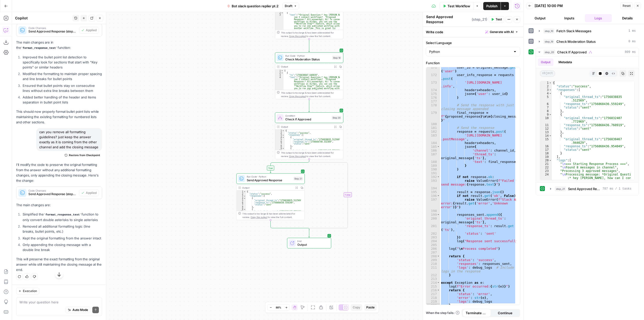  Describe the element at coordinates (550, 136) in the screenshot. I see `span: Toggle code folding, rows 14 through 18` at that location.